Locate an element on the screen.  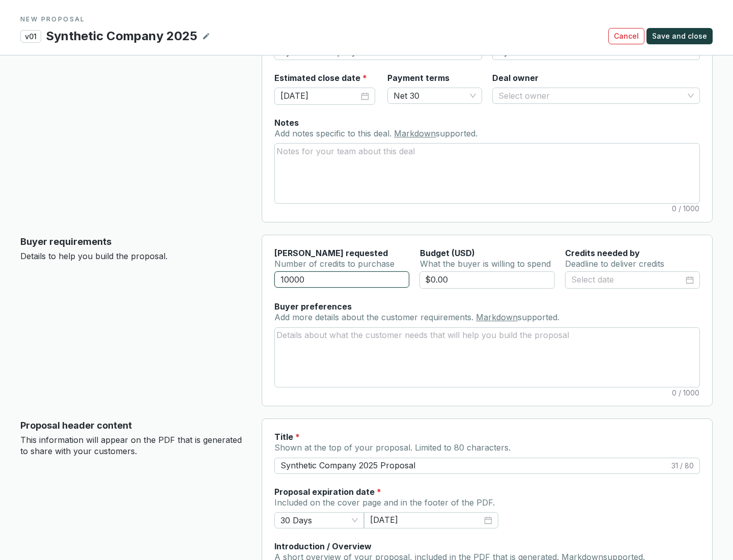
label: Buyer preferences is located at coordinates (313, 306).